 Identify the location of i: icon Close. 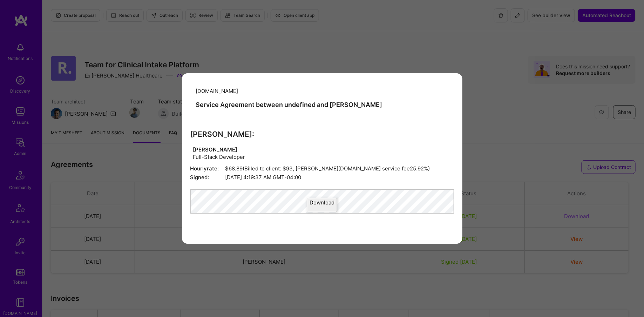
(453, 85).